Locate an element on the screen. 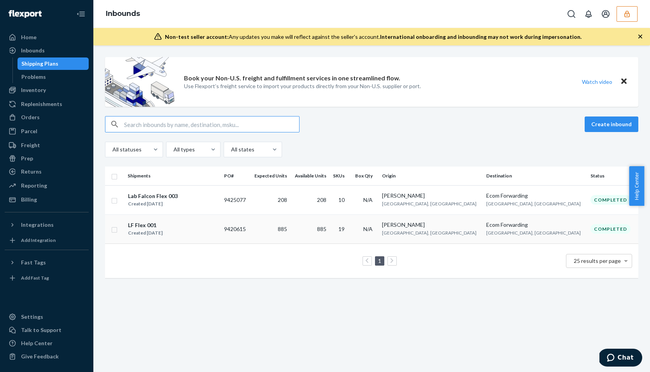  button: Integrations is located at coordinates (47, 225).